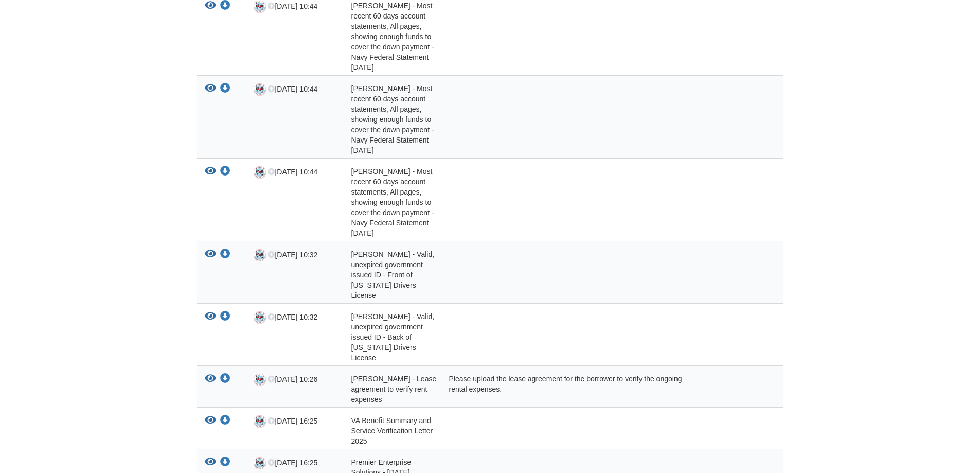 The height and width of the screenshot is (473, 980). I want to click on span: VA Benefit Summary and Service Verification Letter 2025, so click(392, 431).